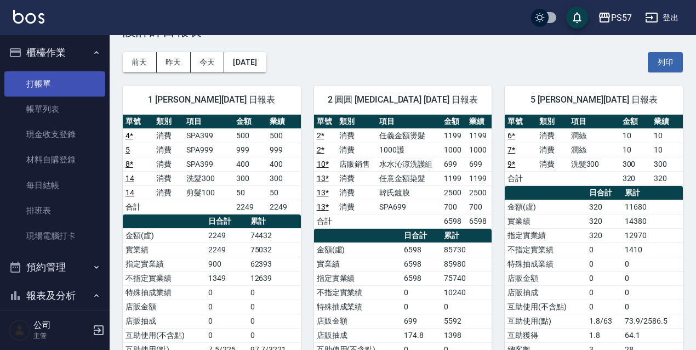 The height and width of the screenshot is (350, 696). What do you see at coordinates (467, 278) in the screenshot?
I see `td: 75740` at bounding box center [467, 278].